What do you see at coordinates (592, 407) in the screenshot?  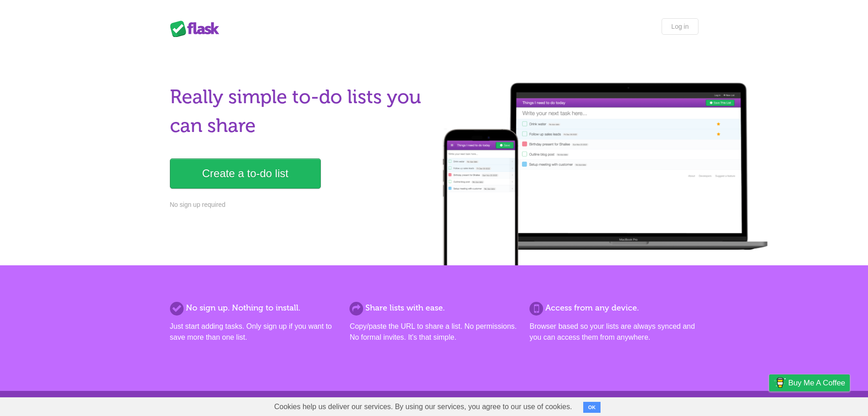 I see `button: OK` at bounding box center [592, 407].